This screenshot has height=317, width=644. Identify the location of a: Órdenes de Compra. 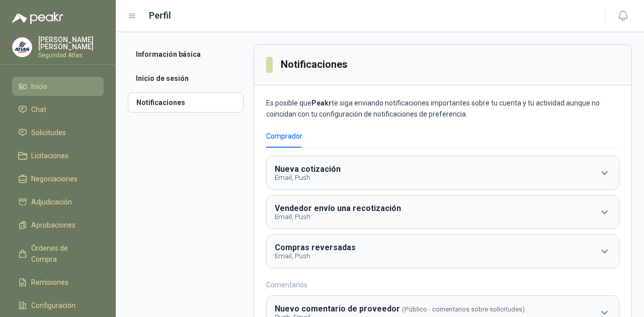
(58, 254).